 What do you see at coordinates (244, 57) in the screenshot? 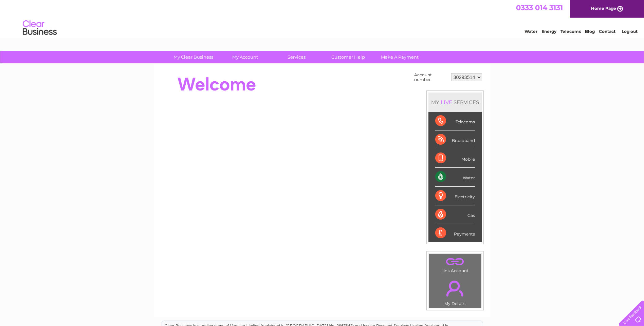
I see `a: My Account` at bounding box center [244, 57].